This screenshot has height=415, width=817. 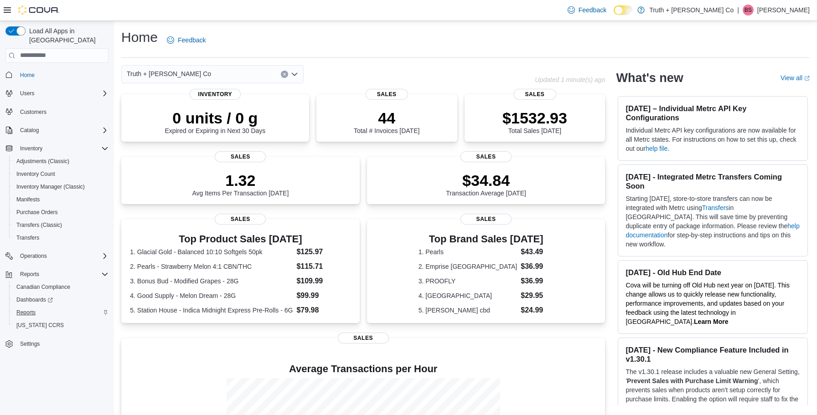 I want to click on strong: Learn More, so click(x=711, y=322).